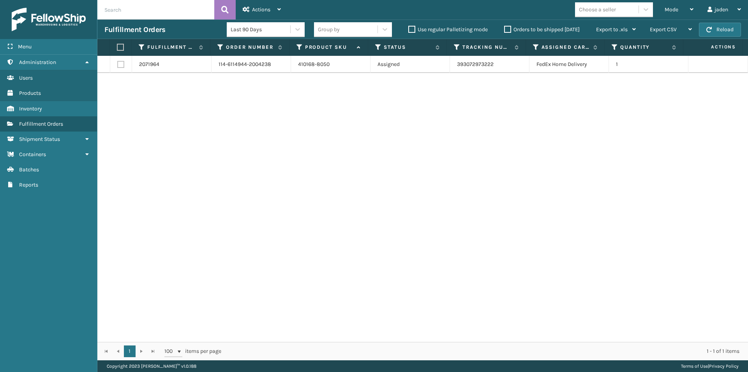 Image resolution: width=748 pixels, height=372 pixels. What do you see at coordinates (695, 366) in the screenshot?
I see `a: Terms of Use` at bounding box center [695, 366].